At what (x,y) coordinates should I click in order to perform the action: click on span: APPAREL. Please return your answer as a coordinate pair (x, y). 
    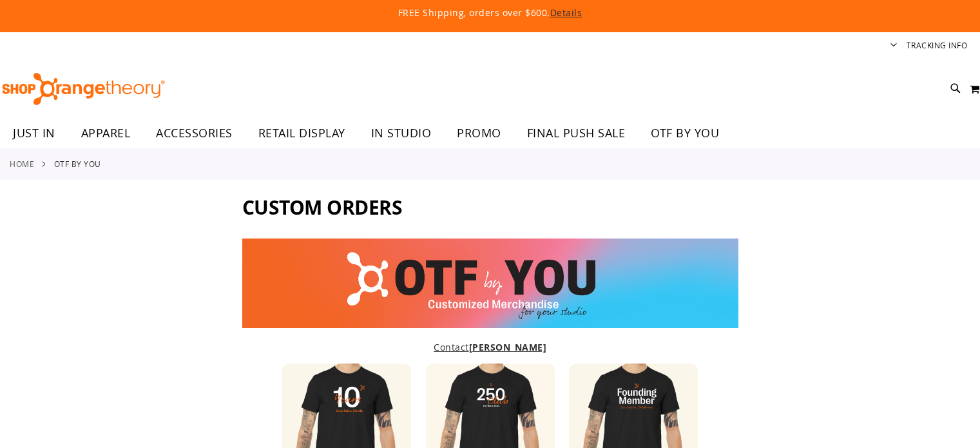
    Looking at the image, I should click on (106, 133).